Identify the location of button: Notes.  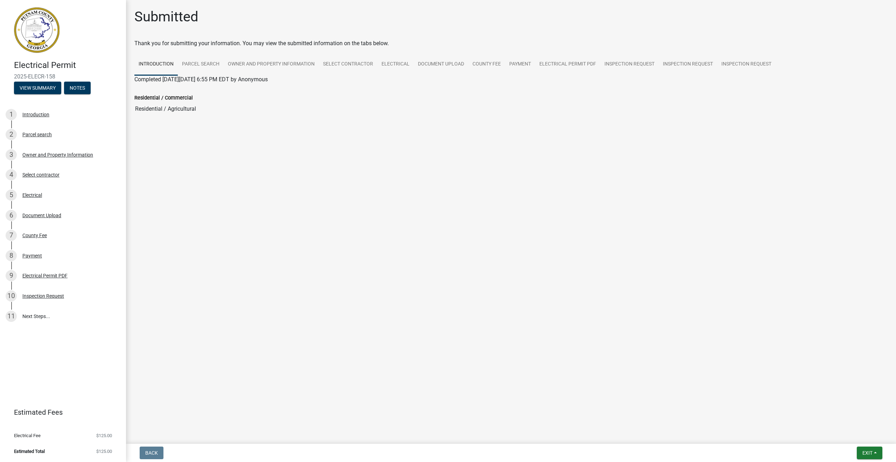
(77, 88).